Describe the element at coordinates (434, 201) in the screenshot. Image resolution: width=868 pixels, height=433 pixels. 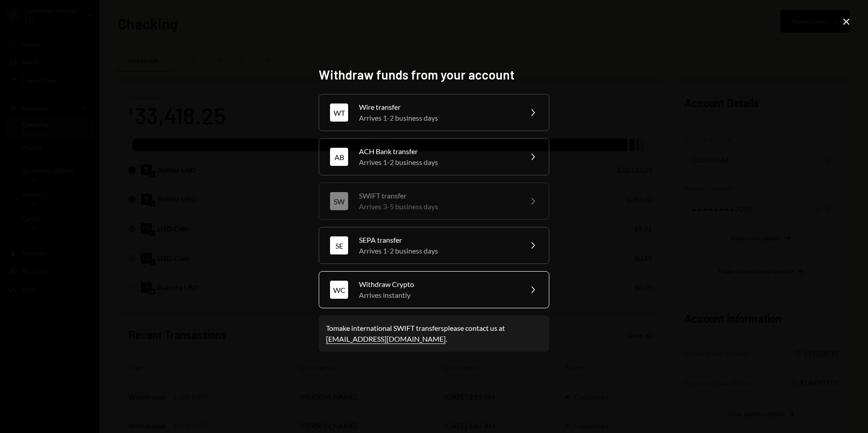
I see `button: SWSWIFT transferArrives 3-5 business days` at that location.